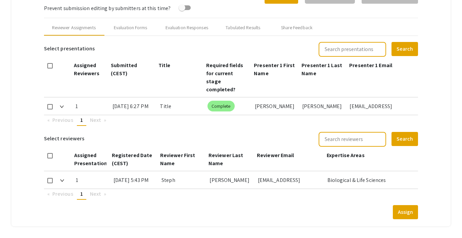 This screenshot has width=462, height=238. Describe the element at coordinates (370, 180) in the screenshot. I see `div: Biological & Life Sciences` at that location.